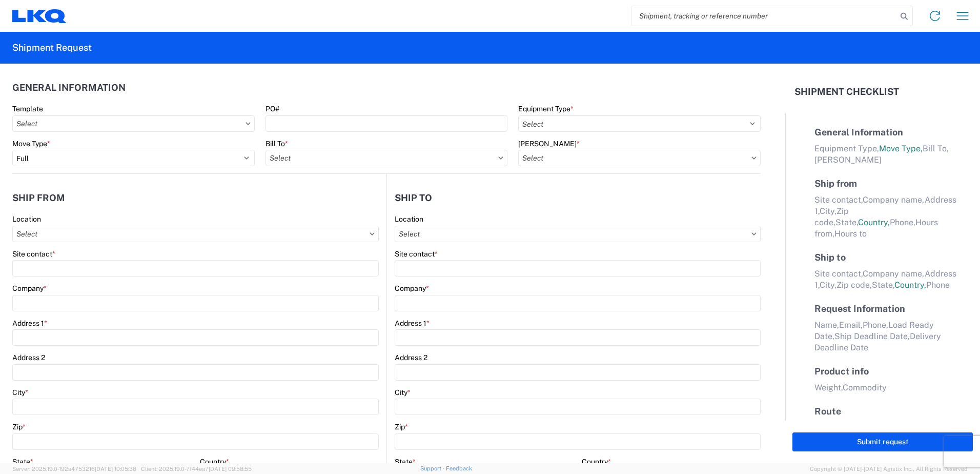 This screenshot has width=980, height=474. What do you see at coordinates (69, 88) in the screenshot?
I see `h2: General Information` at bounding box center [69, 88].